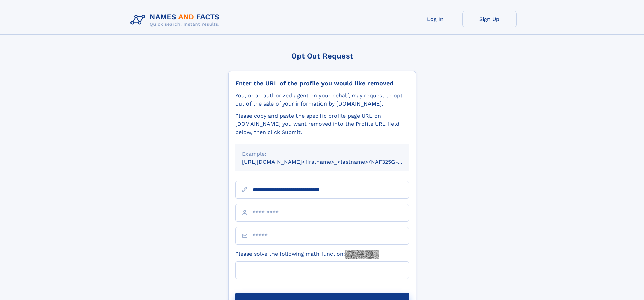 The width and height of the screenshot is (644, 300). Describe the element at coordinates (322, 56) in the screenshot. I see `div: Opt Out Request` at that location.